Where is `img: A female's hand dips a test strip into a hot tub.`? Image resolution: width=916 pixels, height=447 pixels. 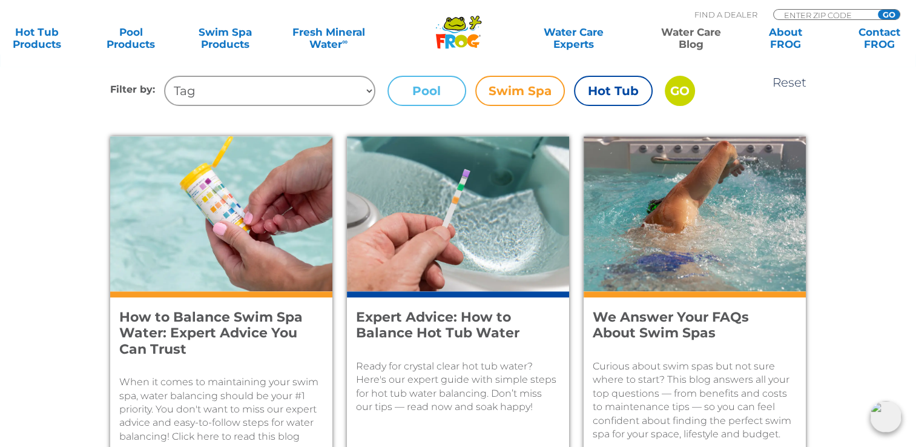
img: A female's hand dips a test strip into a hot tub. is located at coordinates (458, 214).